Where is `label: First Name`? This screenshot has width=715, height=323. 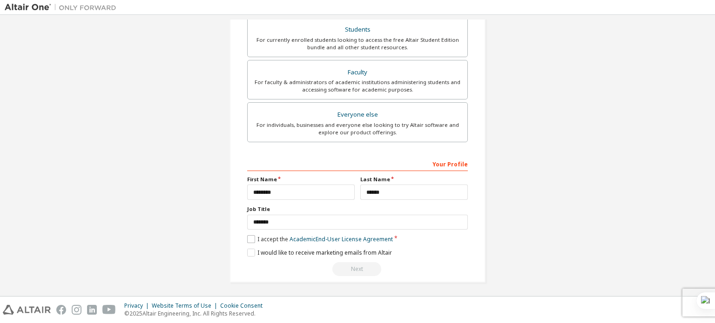 label: First Name is located at coordinates (301, 180).